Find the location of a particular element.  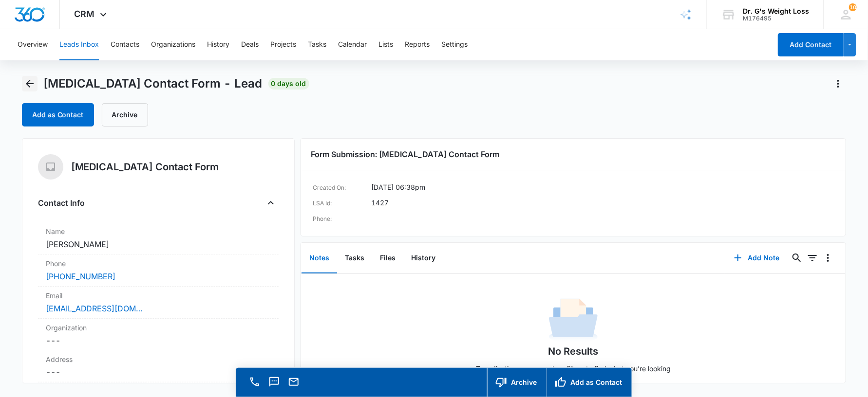

button: Close is located at coordinates (271, 203).